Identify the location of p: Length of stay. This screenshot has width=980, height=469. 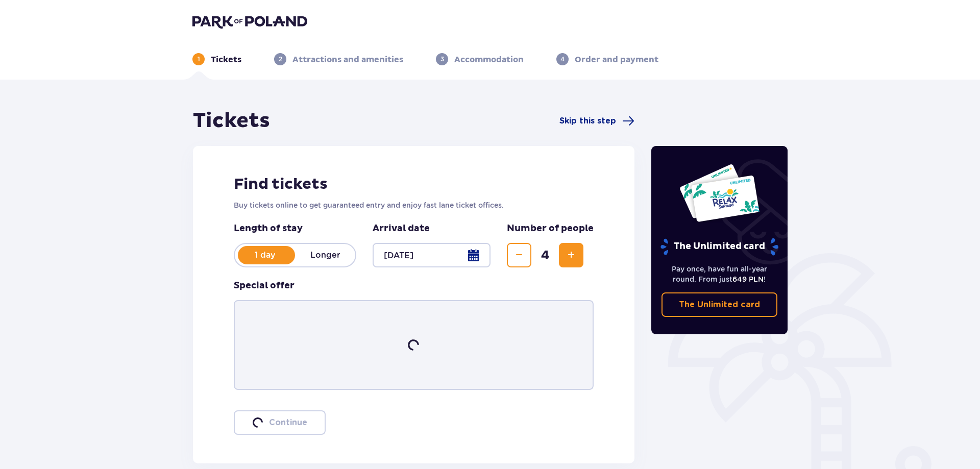
(295, 228).